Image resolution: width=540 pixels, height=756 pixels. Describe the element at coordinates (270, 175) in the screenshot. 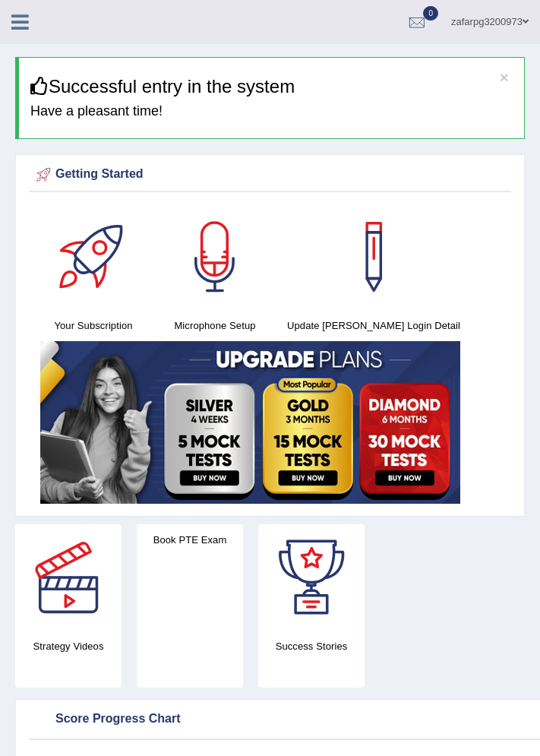

I see `div: Getting Started` at that location.